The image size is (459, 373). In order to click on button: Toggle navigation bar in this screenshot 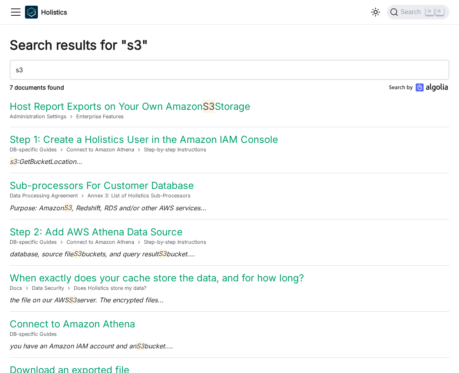, I will do `click(16, 12)`.